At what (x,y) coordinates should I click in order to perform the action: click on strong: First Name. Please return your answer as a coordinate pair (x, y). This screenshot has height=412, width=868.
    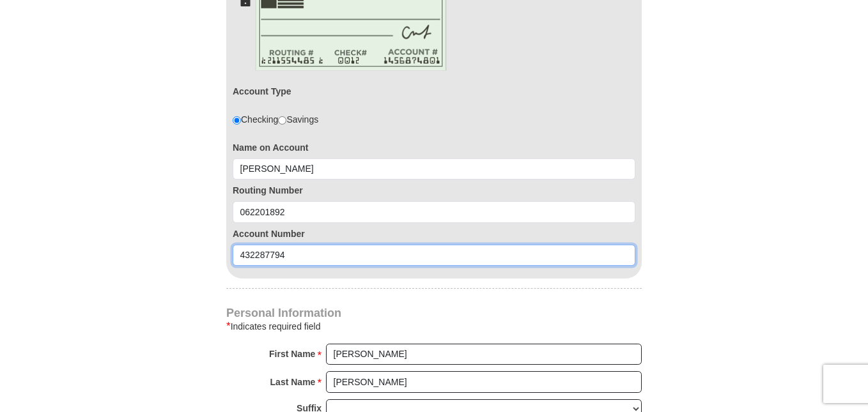
    Looking at the image, I should click on (292, 354).